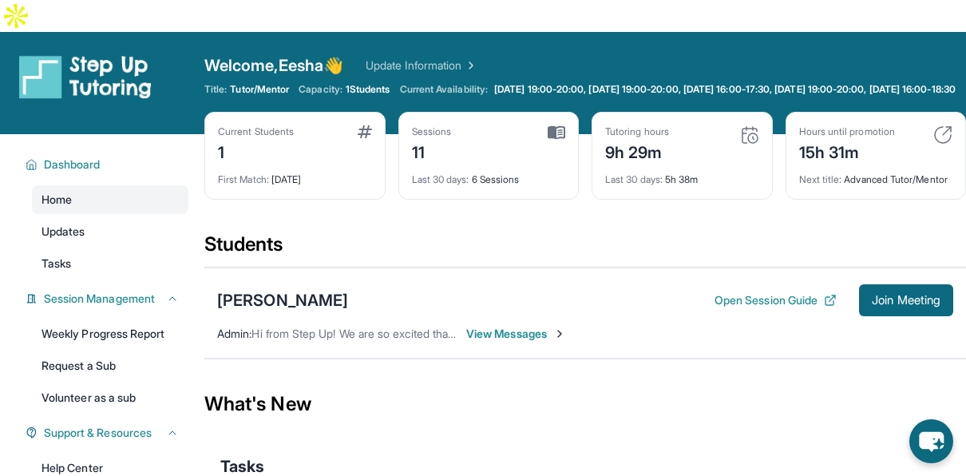 Image resolution: width=966 pixels, height=476 pixels. I want to click on span: View Messages, so click(516, 334).